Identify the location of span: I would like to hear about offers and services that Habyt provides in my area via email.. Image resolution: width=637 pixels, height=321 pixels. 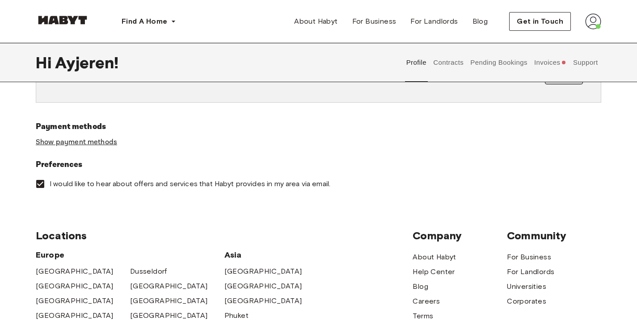
(190, 184).